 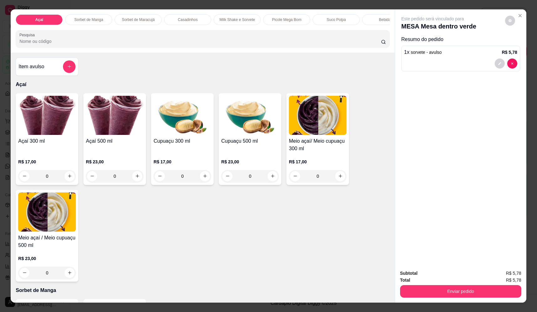 I want to click on h4: Cupuaçu 500 ml, so click(x=250, y=141).